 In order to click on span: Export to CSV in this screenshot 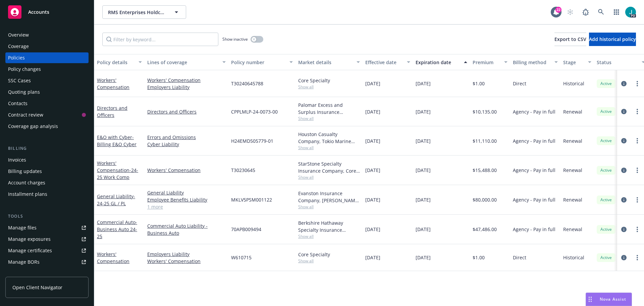, I will do `click(570, 39)`.